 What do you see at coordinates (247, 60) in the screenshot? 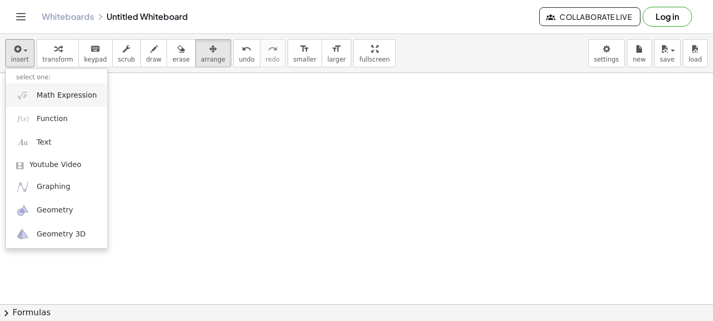
I see `span: undo` at bounding box center [247, 60].